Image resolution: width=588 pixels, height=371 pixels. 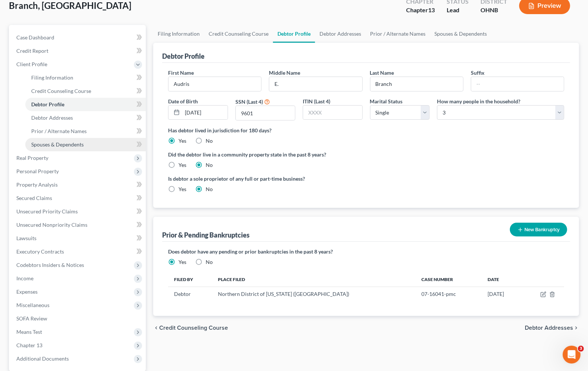 What do you see at coordinates (34, 198) in the screenshot?
I see `span: Secured Claims` at bounding box center [34, 198].